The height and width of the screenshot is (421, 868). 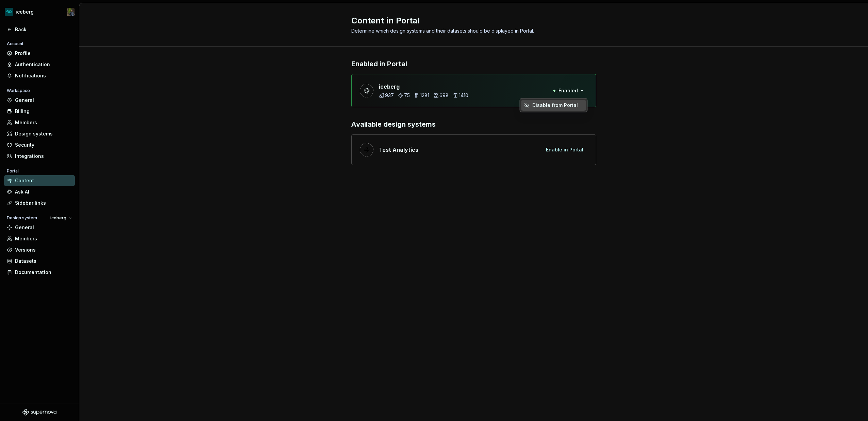 What do you see at coordinates (44, 64) in the screenshot?
I see `div: Authentication` at bounding box center [44, 64].